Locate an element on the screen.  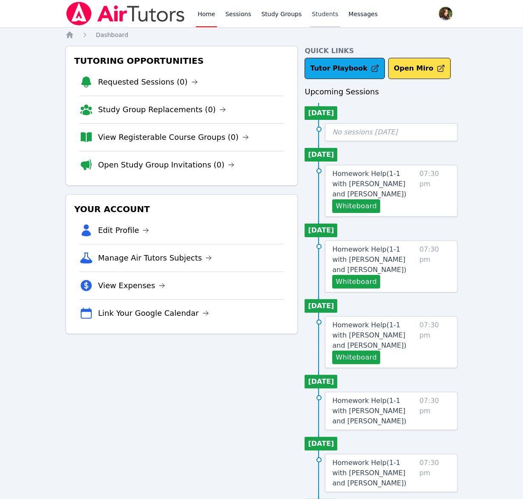
a: Open Study Group Invitations (0) is located at coordinates (167, 165).